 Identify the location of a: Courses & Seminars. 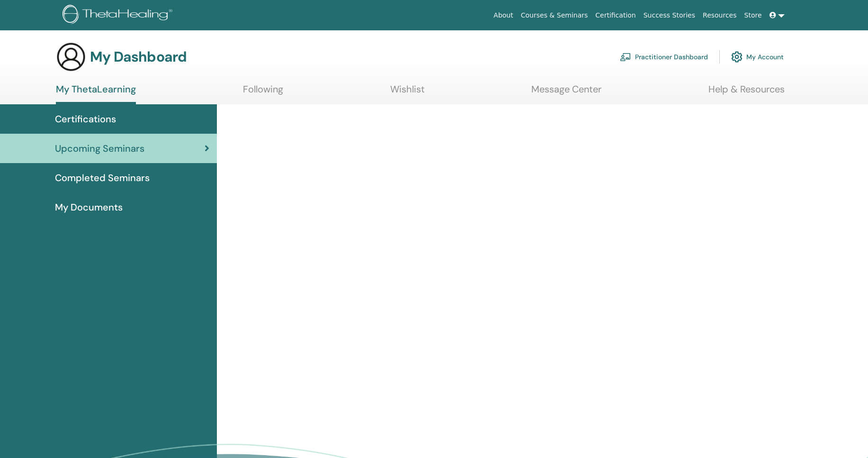
(555, 16).